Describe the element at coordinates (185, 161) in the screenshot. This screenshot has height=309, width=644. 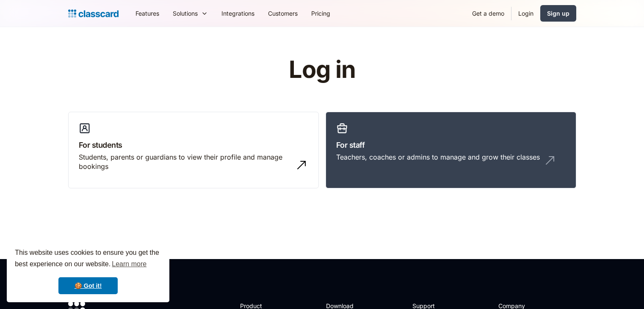
I see `div: Students, parents or guardians to view their profile and manage bookings` at that location.